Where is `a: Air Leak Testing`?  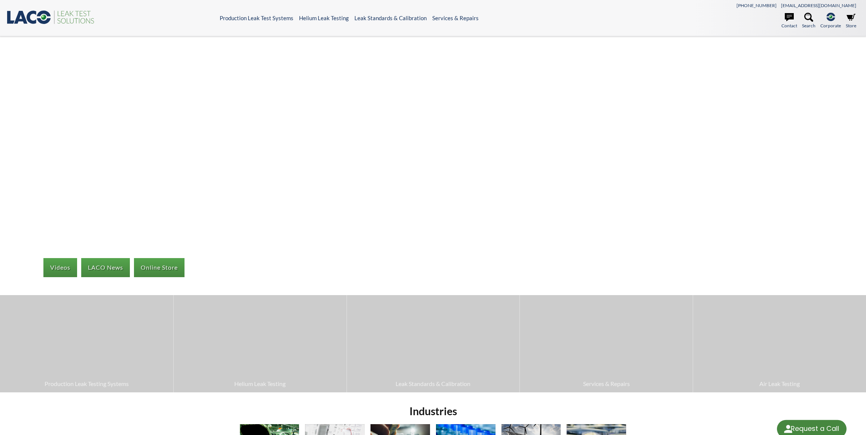
a: Air Leak Testing is located at coordinates (779, 344).